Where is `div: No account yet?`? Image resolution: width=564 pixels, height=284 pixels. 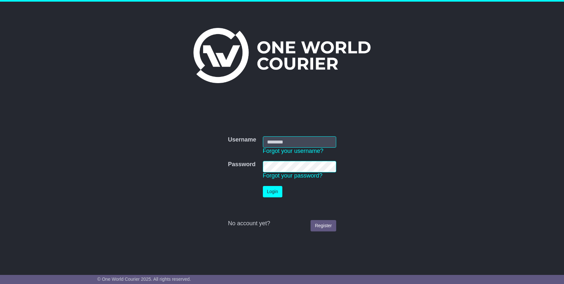 div: No account yet? is located at coordinates (282, 224).